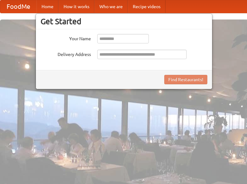 Image resolution: width=247 pixels, height=184 pixels. Describe the element at coordinates (147, 7) in the screenshot. I see `a: Recipe videos` at that location.